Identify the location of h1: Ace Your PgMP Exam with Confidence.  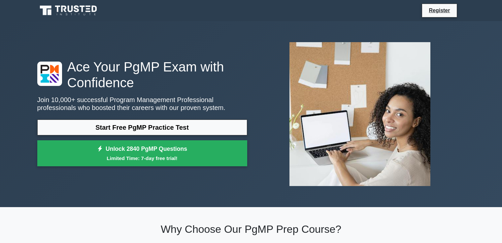
(142, 75).